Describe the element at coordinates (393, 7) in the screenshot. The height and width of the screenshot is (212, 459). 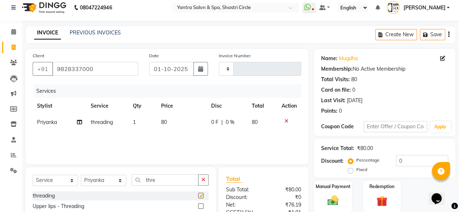
I see `img: Arvind` at that location.